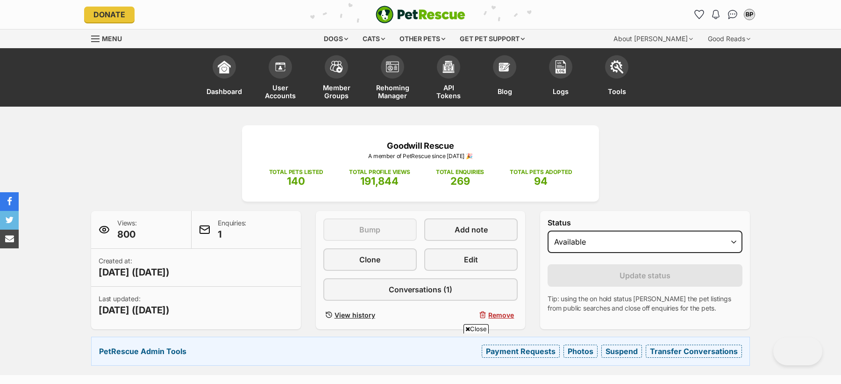 The width and height of the screenshot is (841, 384). Describe the element at coordinates (460, 172) in the screenshot. I see `p: TOTAL ENQUIRIES` at that location.